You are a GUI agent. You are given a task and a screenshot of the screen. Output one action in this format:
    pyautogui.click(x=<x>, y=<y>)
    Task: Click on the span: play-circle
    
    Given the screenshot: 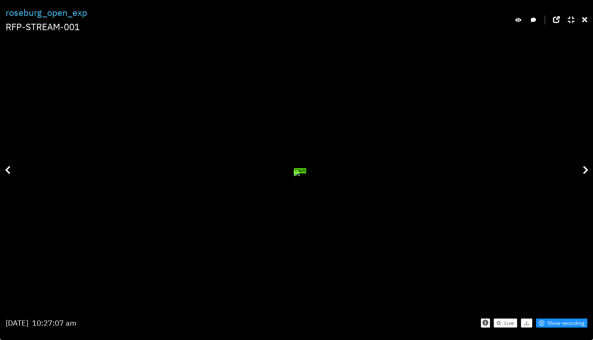 What is the action you would take?
    pyautogui.click(x=541, y=324)
    